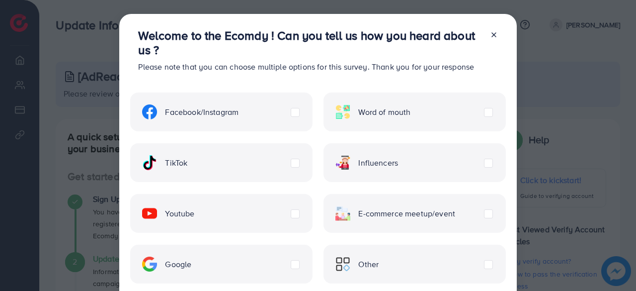 The image size is (636, 291). Describe the element at coordinates (343, 264) in the screenshot. I see `img: ic-other.99c3e012.svg` at that location.